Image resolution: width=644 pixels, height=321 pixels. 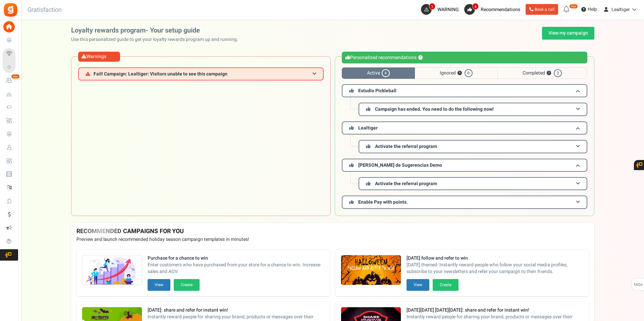 I want to click on h2: Loyalty rewards program- Your setup guide, so click(x=157, y=30).